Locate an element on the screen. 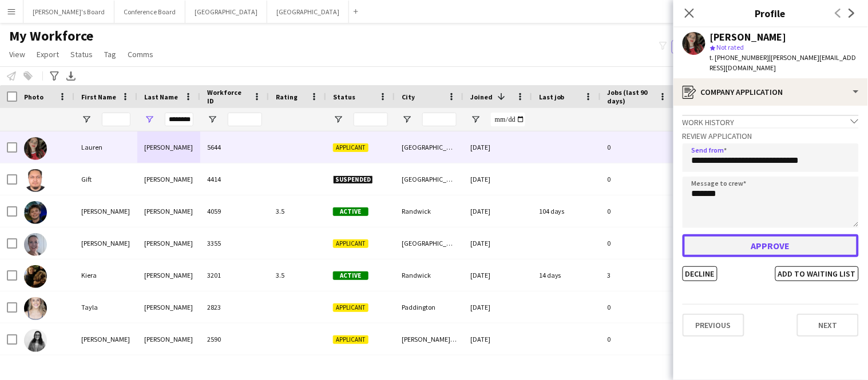 The width and height of the screenshot is (868, 380). input: Last Name Filter Input is located at coordinates (179, 119).